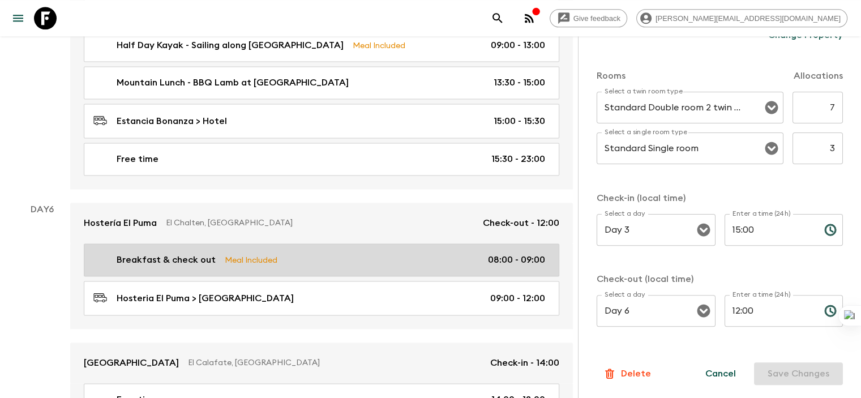 The width and height of the screenshot is (861, 398). Describe the element at coordinates (830, 230) in the screenshot. I see `button: Choose time, selected time is 3:00 PM` at that location.